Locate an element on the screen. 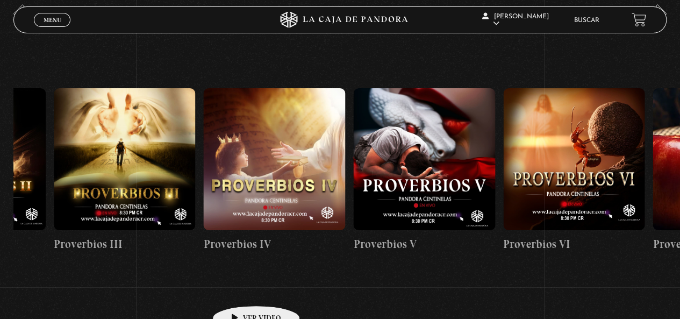 The height and width of the screenshot is (319, 680). span: Cerrar is located at coordinates (52, 30).